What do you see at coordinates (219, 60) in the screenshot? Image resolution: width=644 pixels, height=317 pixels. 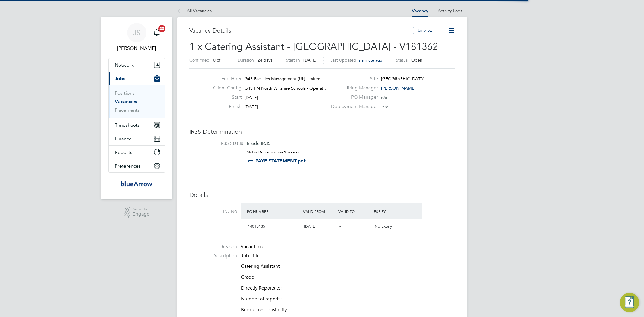 I see `span: 0 of 1` at bounding box center [219, 60].